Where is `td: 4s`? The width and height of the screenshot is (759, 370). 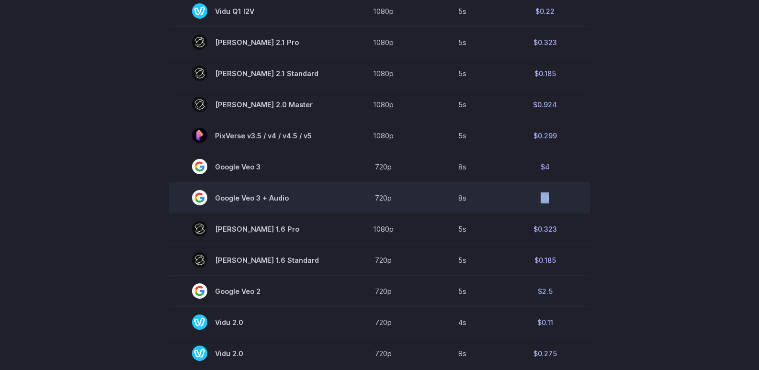
td: 4s is located at coordinates (462, 322).